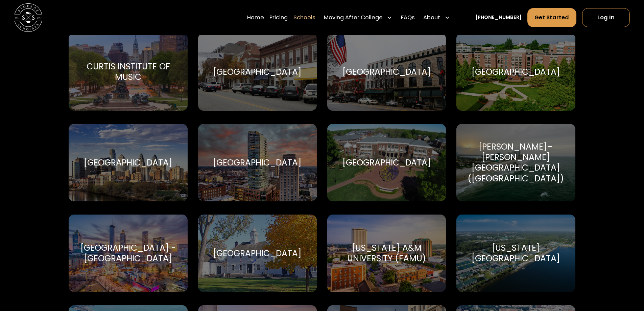 Image resolution: width=644 pixels, height=311 pixels. I want to click on a: Get Started, so click(552, 17).